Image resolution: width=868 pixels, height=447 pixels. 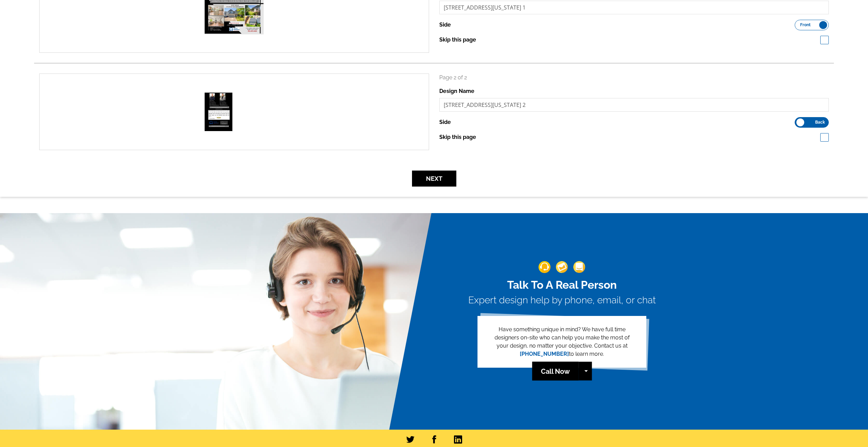 I want to click on span: Front, so click(x=805, y=25).